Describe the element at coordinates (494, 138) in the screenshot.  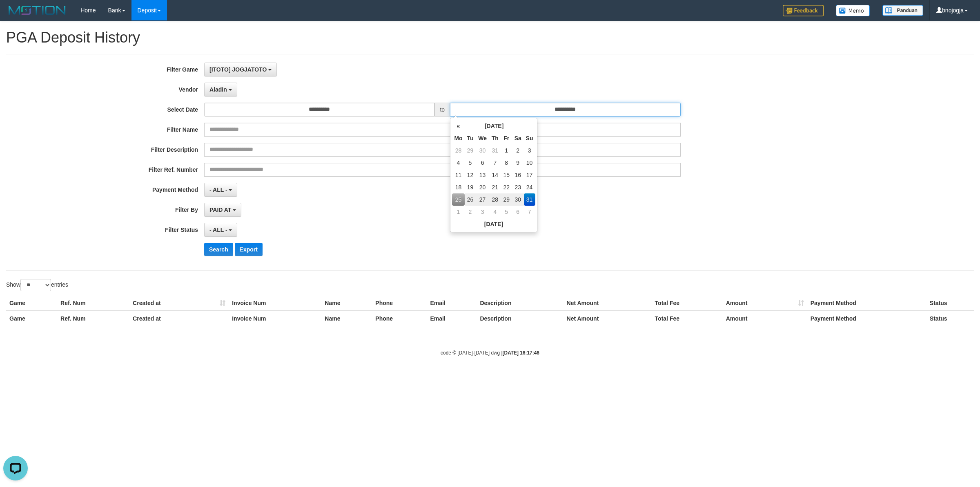
I see `th: Th` at that location.